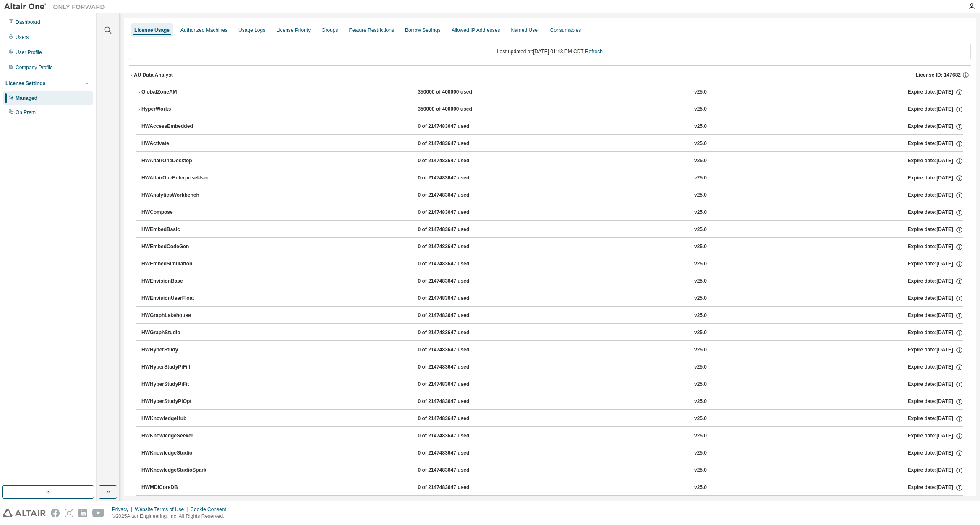 This screenshot has width=980, height=525. What do you see at coordinates (179, 127) in the screenshot?
I see `div: HWAccessEmbedded` at bounding box center [179, 127].